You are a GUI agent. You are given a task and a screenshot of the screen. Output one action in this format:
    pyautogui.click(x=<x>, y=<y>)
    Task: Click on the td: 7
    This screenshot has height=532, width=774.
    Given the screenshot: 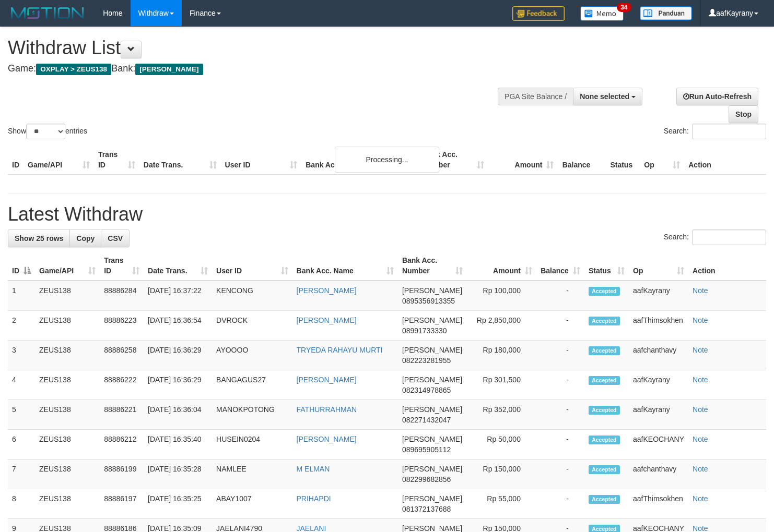 What is the action you would take?
    pyautogui.click(x=22, y=475)
    